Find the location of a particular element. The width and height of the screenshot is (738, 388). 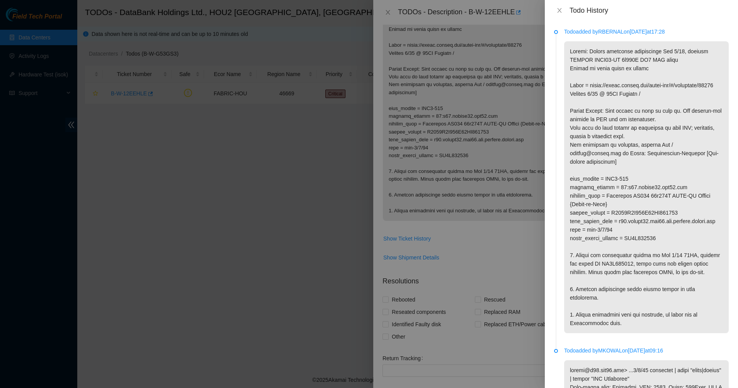

div: Todo History is located at coordinates (649, 10).